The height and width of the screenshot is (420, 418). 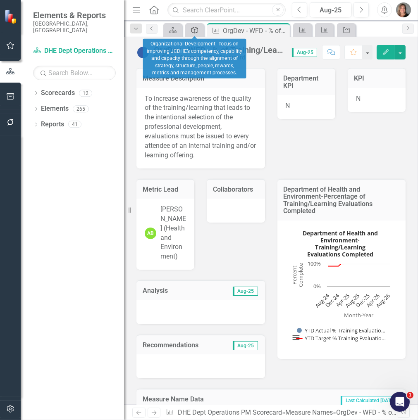 What do you see at coordinates (330, 10) in the screenshot?
I see `div: Aug-25` at bounding box center [330, 10].